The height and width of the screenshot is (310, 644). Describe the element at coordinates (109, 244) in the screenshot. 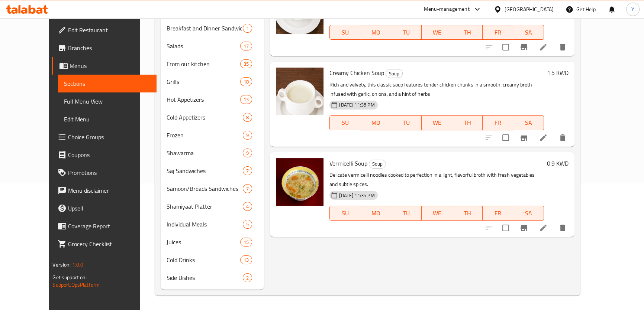

I see `span: Grocery Checklist` at that location.